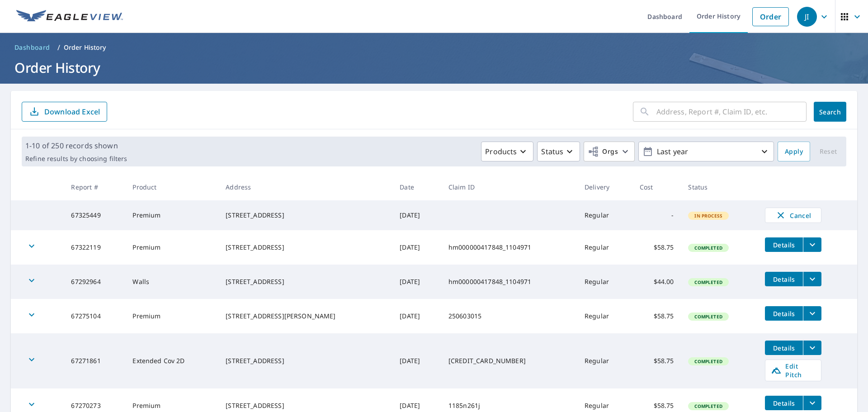 The image size is (868, 412). Describe the element at coordinates (94, 281) in the screenshot. I see `td: 67292964` at that location.